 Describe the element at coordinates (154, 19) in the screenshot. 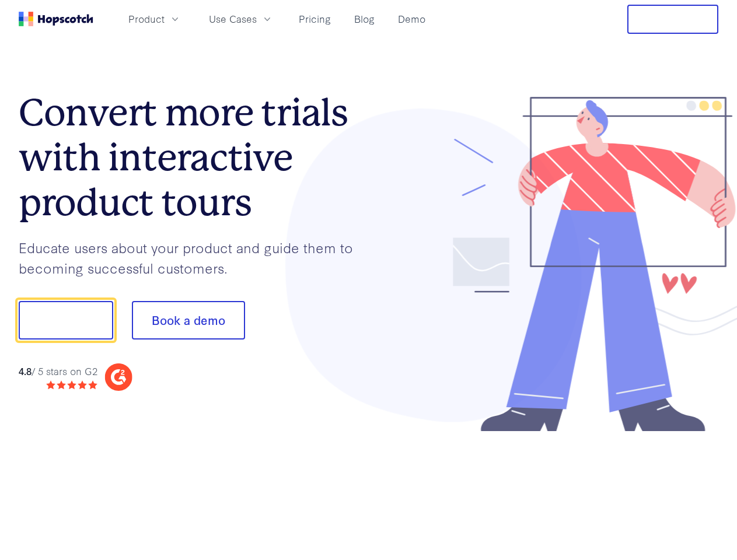

I see `button: Product` at that location.